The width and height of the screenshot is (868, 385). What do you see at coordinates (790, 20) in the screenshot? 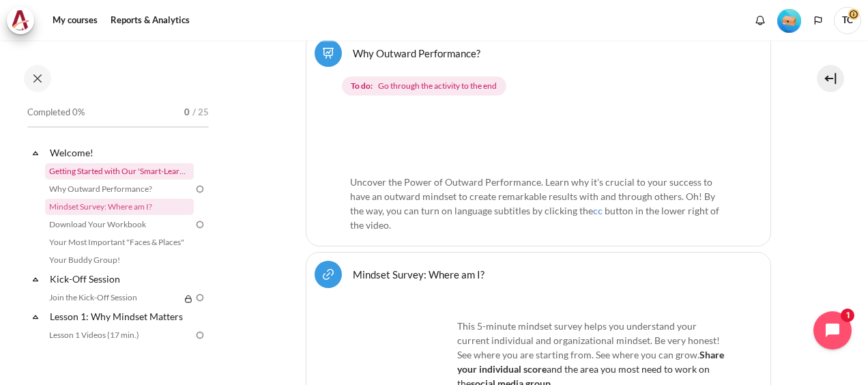
I see `a: Level #1` at bounding box center [790, 20].